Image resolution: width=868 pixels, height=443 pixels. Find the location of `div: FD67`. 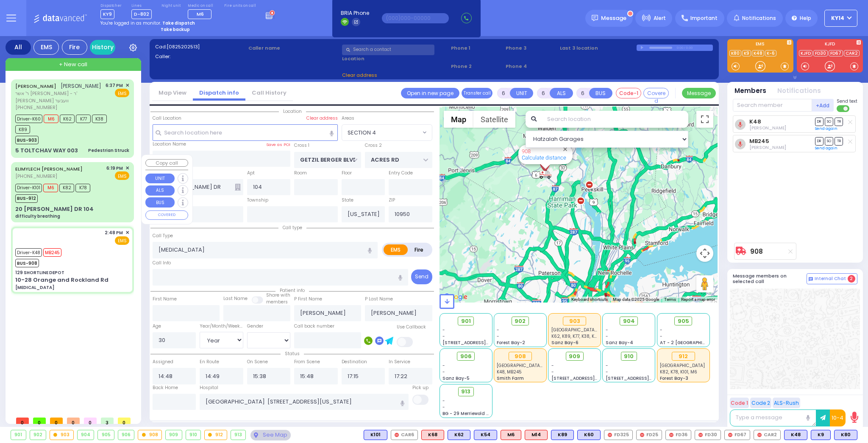

div: FD67 is located at coordinates (737, 435).